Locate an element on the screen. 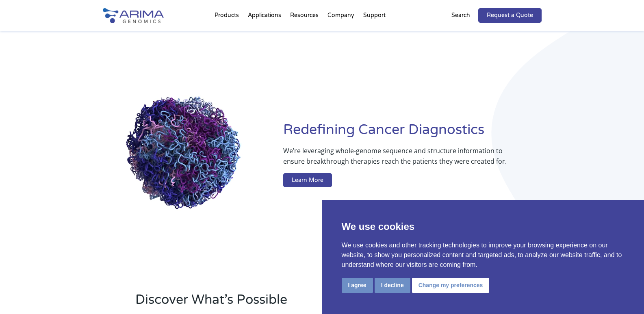 The height and width of the screenshot is (314, 644). h1: Redefining Cancer Diagnostics is located at coordinates (412, 133).